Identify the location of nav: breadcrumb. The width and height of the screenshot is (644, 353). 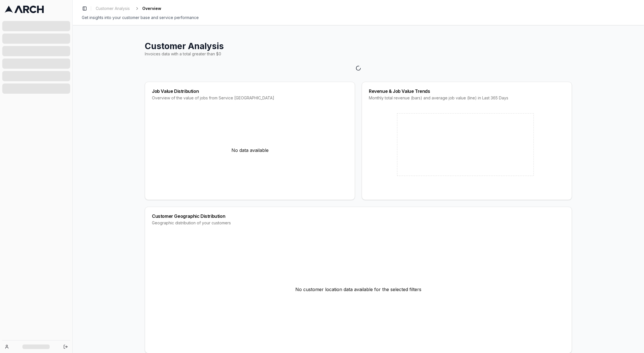
(127, 9).